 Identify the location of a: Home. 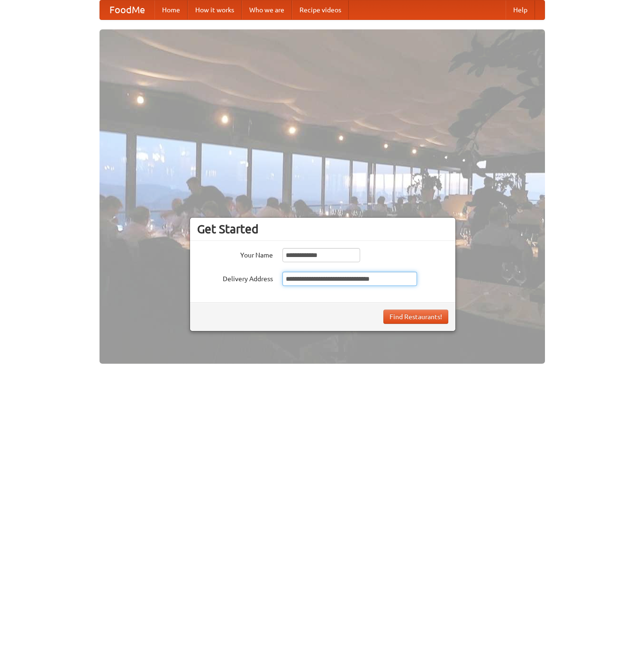
(171, 10).